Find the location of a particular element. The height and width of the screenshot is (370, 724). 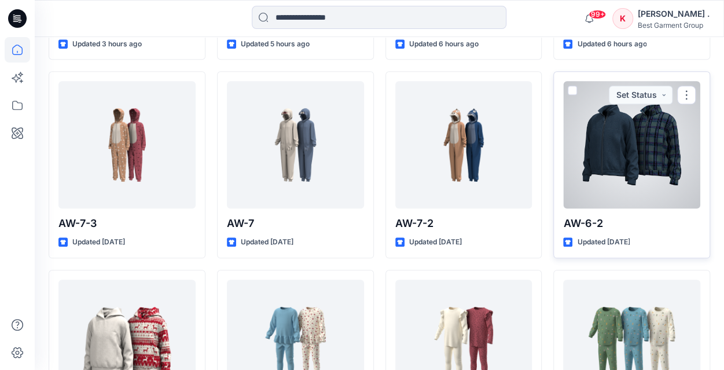

a: AW-7 is located at coordinates (295, 145).